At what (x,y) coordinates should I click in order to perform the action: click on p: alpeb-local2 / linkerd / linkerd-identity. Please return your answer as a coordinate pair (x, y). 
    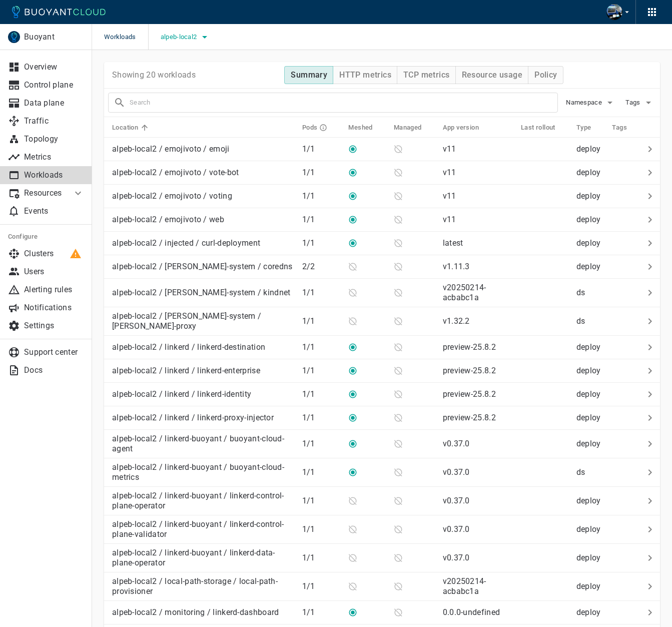
    Looking at the image, I should click on (182, 394).